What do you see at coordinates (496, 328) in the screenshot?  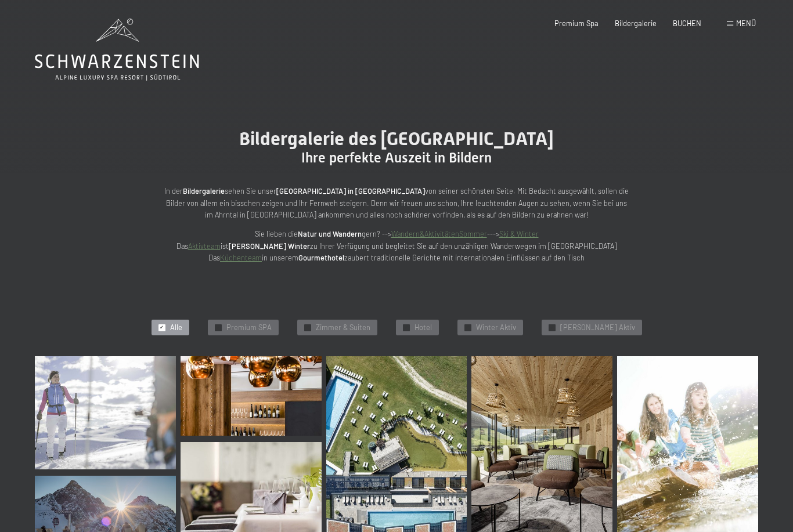 I see `span: Winter Aktiv` at bounding box center [496, 328].